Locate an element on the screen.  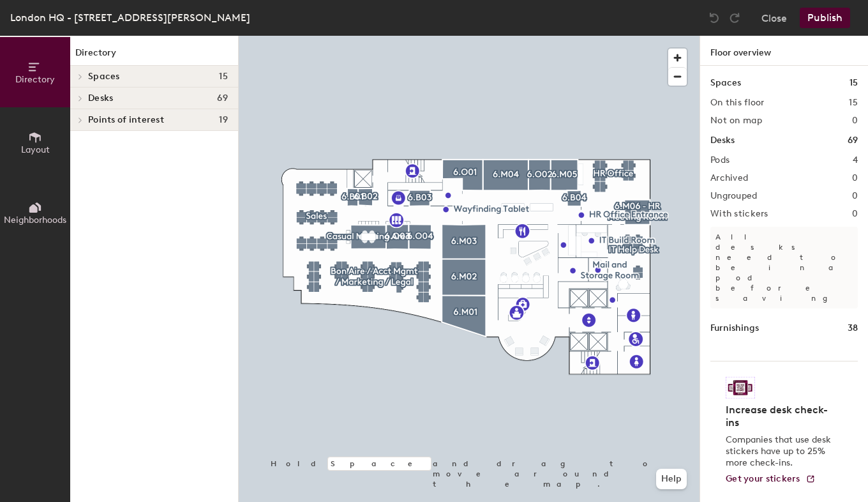
h2: On this floor is located at coordinates (737, 103).